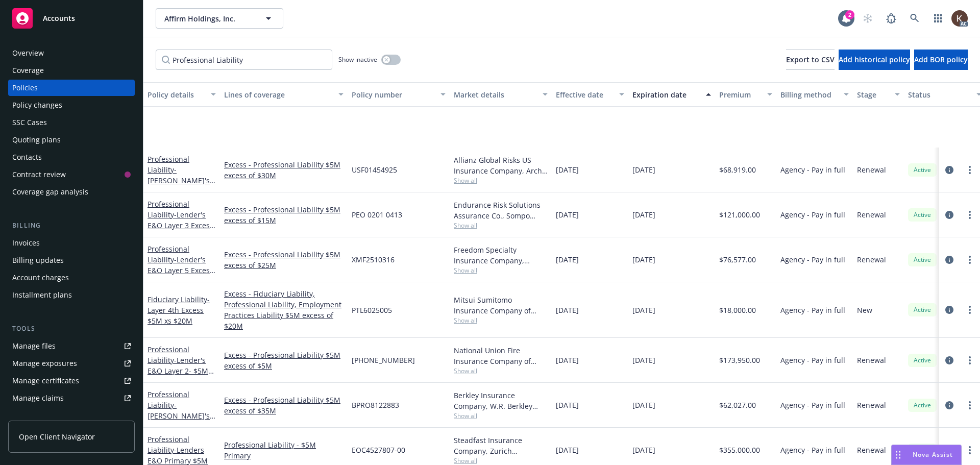 The height and width of the screenshot is (465, 980). What do you see at coordinates (393, 94) in the screenshot?
I see `div: Policy number` at bounding box center [393, 94].